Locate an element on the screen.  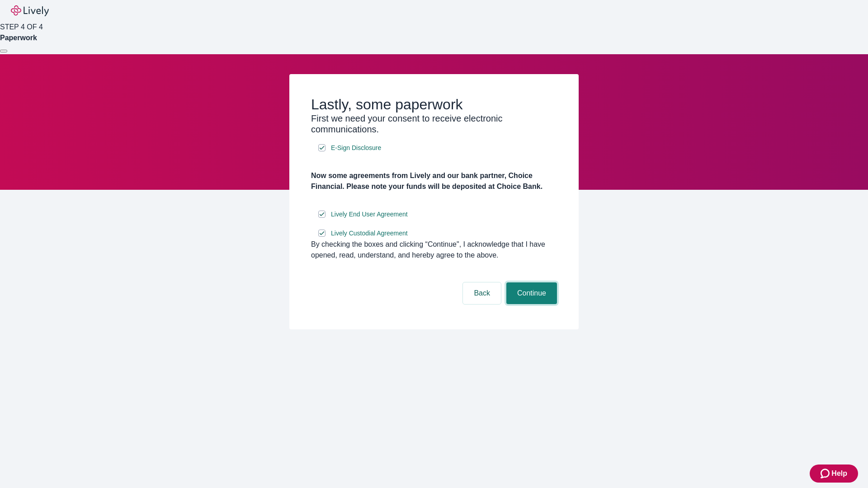
button: Continue is located at coordinates (532, 294).